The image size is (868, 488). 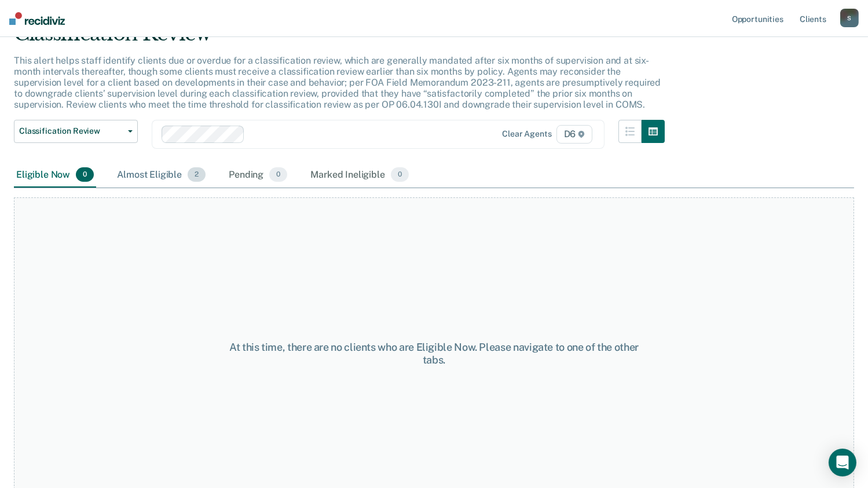 What do you see at coordinates (337, 83) in the screenshot?
I see `p: This alert helps staff identify clients due or overdue for a classification review, which are gen...` at bounding box center [337, 83].